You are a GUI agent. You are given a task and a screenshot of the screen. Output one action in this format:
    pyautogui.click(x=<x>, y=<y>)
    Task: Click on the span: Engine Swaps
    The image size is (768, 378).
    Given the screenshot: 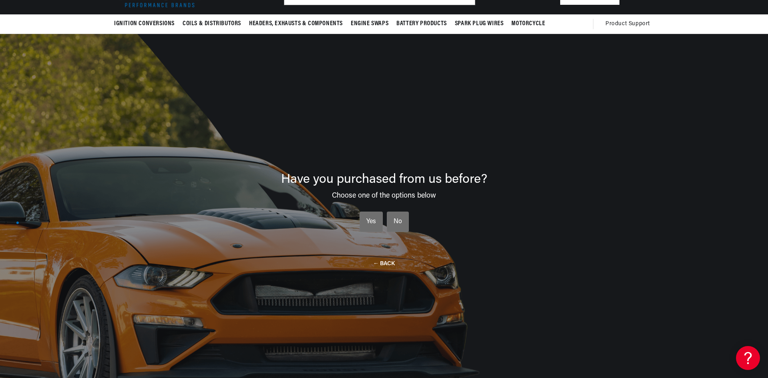 What is the action you would take?
    pyautogui.click(x=370, y=24)
    